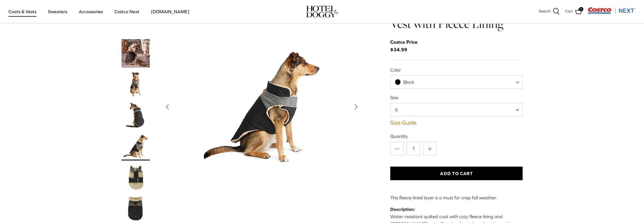  What do you see at coordinates (611, 13) in the screenshot?
I see `a: Visit Costco Next` at bounding box center [611, 13].